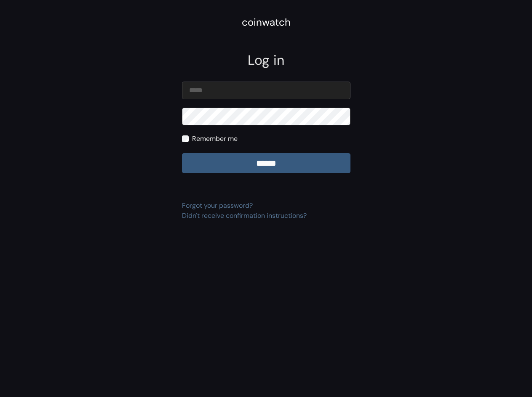 The width and height of the screenshot is (532, 397). What do you see at coordinates (266, 22) in the screenshot?
I see `div: coinwatch` at bounding box center [266, 22].